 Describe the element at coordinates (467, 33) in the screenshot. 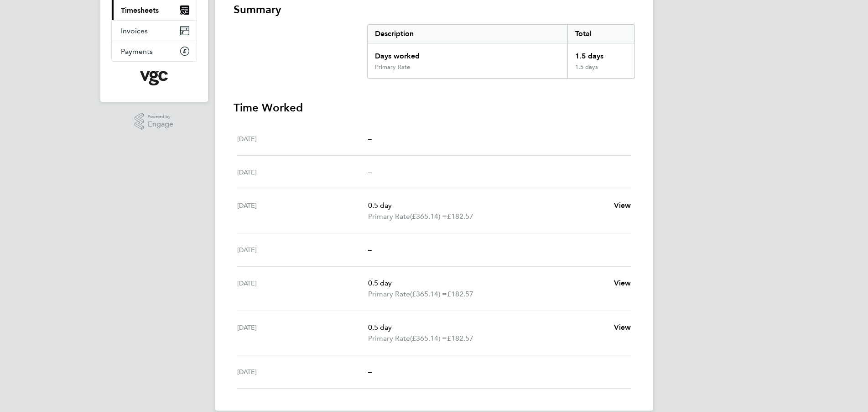

I see `div: Description` at that location.